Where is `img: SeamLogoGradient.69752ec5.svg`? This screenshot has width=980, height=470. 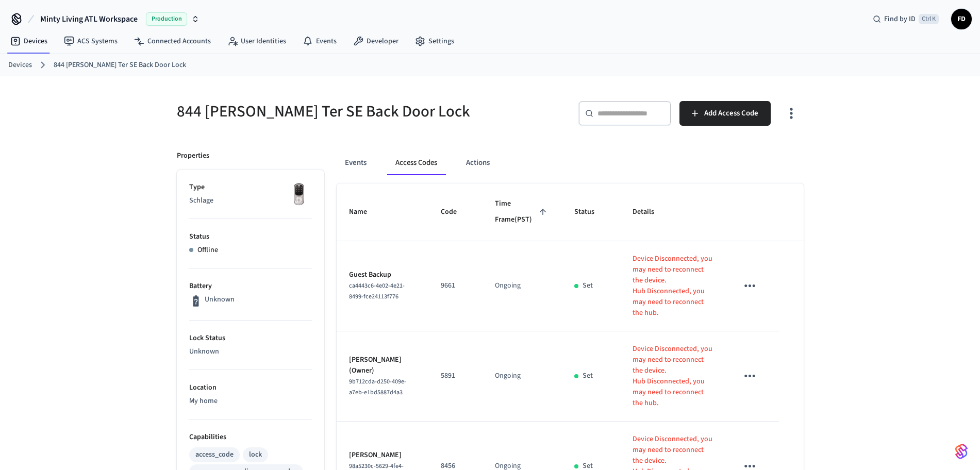 img: SeamLogoGradient.69752ec5.svg is located at coordinates (962, 452).